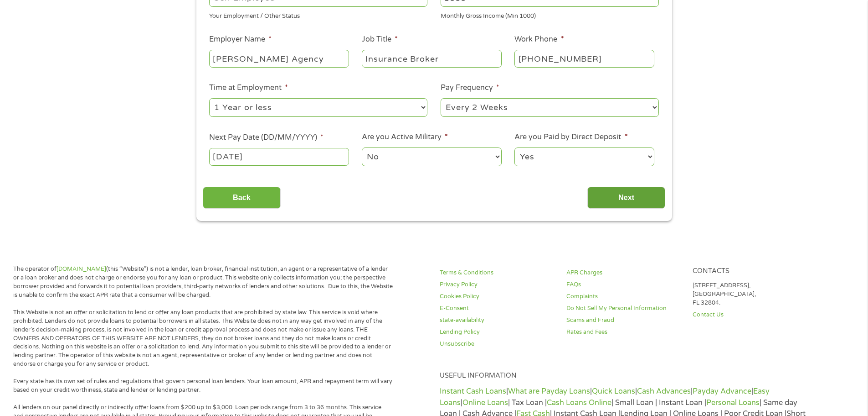 This screenshot has width=868, height=416. Describe the element at coordinates (624, 308) in the screenshot. I see `a: Do Not Sell My Personal Information` at that location.